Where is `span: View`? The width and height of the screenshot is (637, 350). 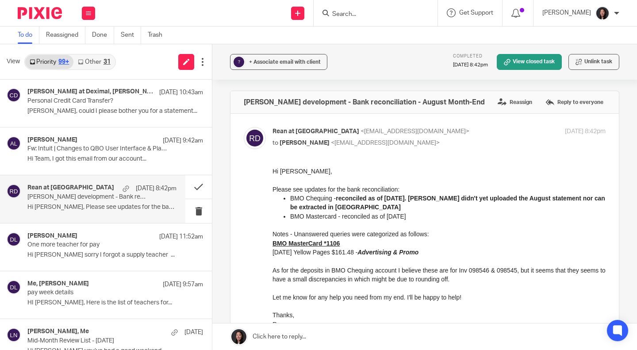
span: View is located at coordinates (13, 61).